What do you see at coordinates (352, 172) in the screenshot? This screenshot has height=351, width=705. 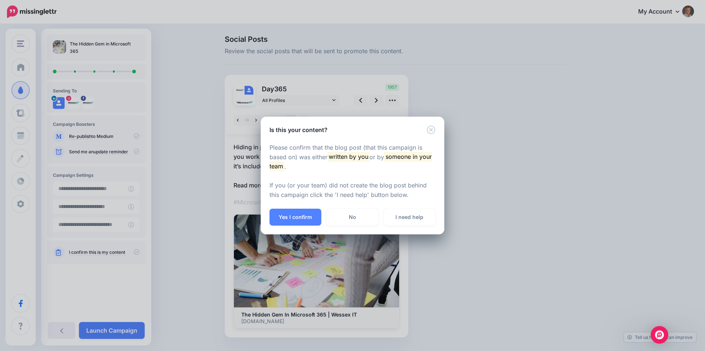 I see `p: Please confirm that the blog post (that this campaign is based on) was either or by . If you (or ...` at bounding box center [352, 172].